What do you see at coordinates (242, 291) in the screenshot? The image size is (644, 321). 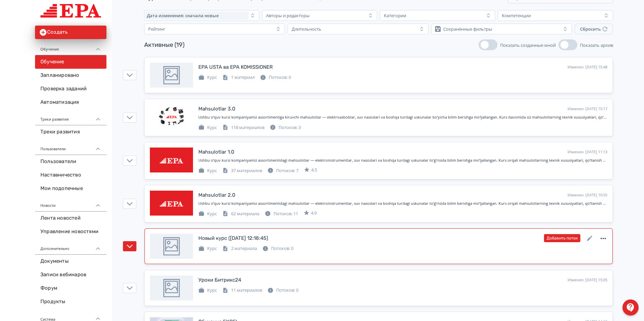 I see `div: 11 материалов` at bounding box center [242, 291].